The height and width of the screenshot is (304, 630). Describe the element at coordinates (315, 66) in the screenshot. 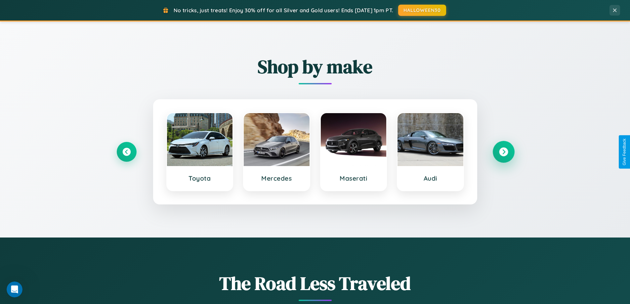

I see `h2: Shop by make` at that location.